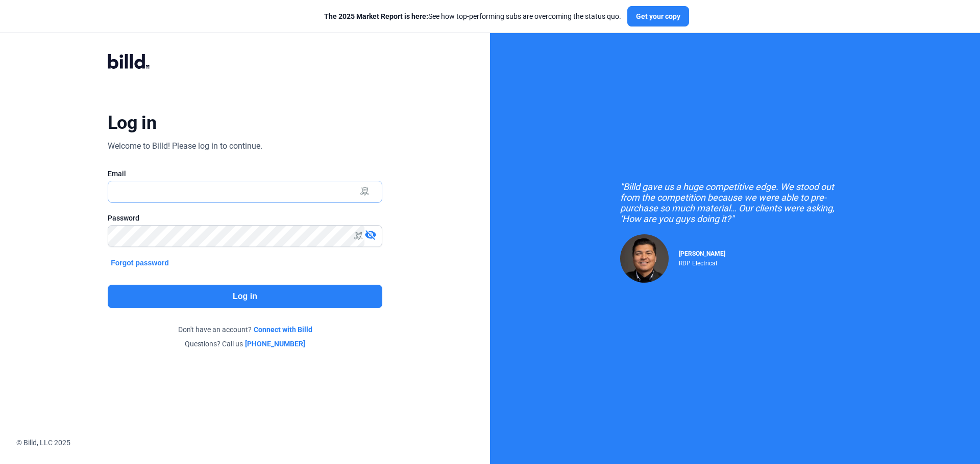 The width and height of the screenshot is (980, 464). What do you see at coordinates (735, 203) in the screenshot?
I see `div: "Billd gave us a huge competitive edge. We stood out from the competition because we were able to...` at bounding box center [735, 203].